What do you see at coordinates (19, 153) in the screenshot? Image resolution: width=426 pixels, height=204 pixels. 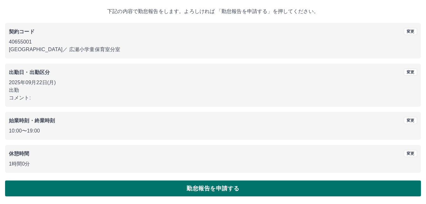 I see `b: 休憩時間` at bounding box center [19, 153].